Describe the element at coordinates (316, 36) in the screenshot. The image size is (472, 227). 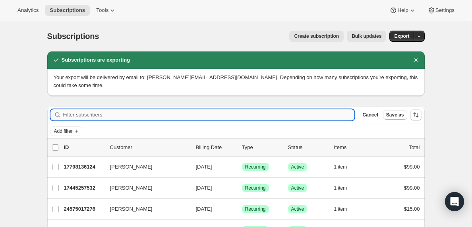
I see `span: Create subscription` at that location.